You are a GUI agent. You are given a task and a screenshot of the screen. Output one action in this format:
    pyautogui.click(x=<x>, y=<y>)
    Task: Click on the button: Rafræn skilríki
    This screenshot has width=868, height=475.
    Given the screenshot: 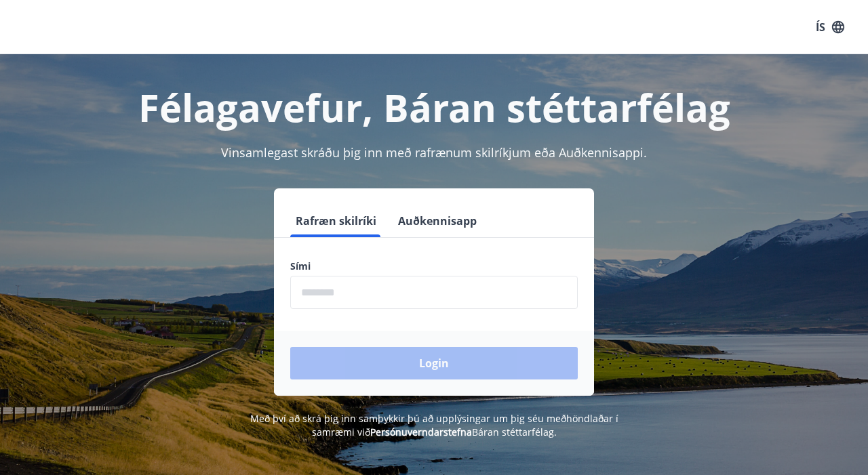 What is the action you would take?
    pyautogui.click(x=336, y=221)
    